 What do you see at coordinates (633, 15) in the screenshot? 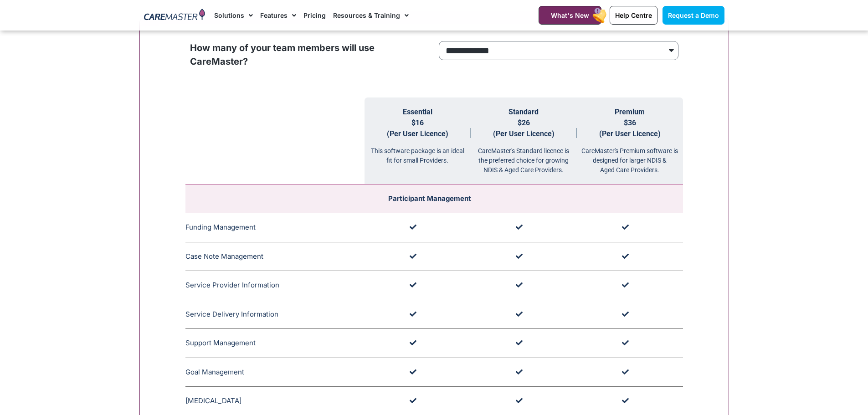
I see `a: Help Centre` at bounding box center [633, 15].